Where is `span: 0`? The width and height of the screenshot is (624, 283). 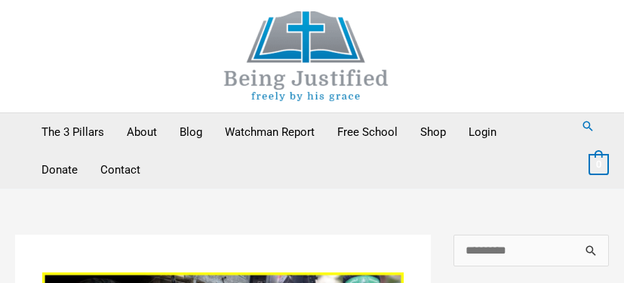
span: 0 is located at coordinates (598, 164).